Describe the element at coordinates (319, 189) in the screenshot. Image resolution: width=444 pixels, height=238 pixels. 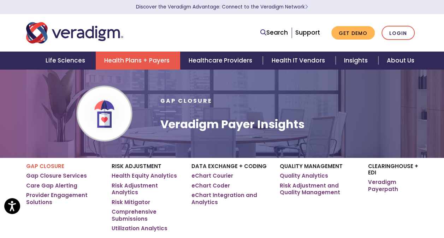
I see `a: Risk Adjustment and Quality Management` at that location.